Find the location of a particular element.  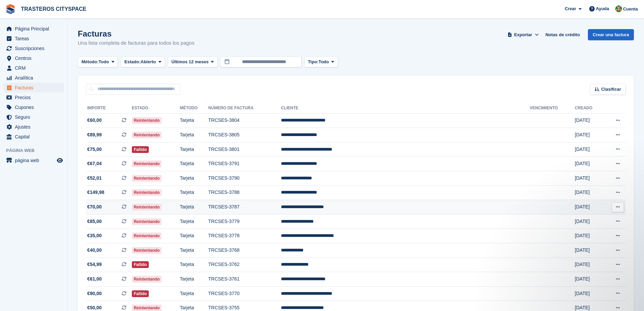

button: Últimos 12 meses is located at coordinates (193, 62).